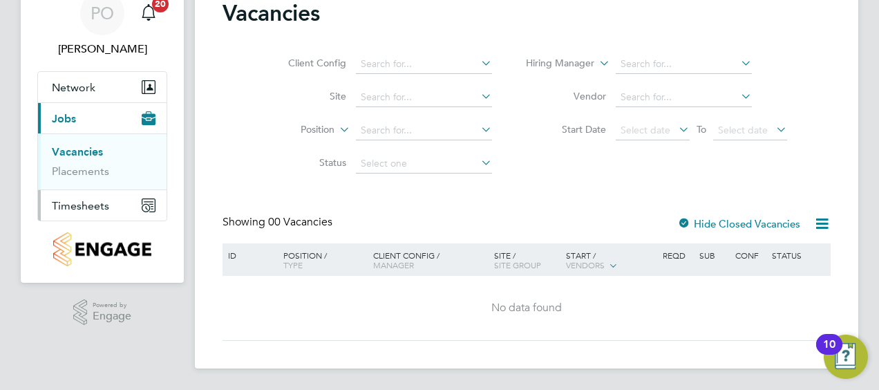 Image resolution: width=879 pixels, height=390 pixels. I want to click on span: Network, so click(73, 87).